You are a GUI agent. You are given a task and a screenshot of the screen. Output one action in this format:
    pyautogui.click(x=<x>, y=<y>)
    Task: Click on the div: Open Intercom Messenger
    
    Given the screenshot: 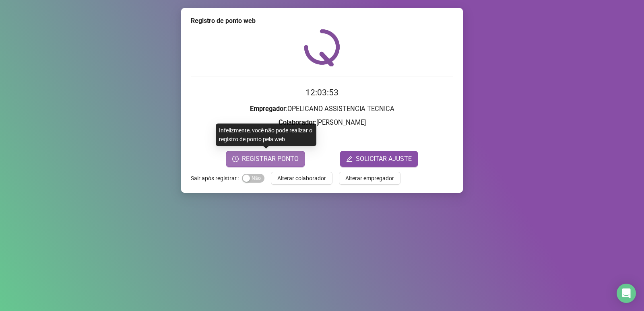 What is the action you would take?
    pyautogui.click(x=626, y=293)
    